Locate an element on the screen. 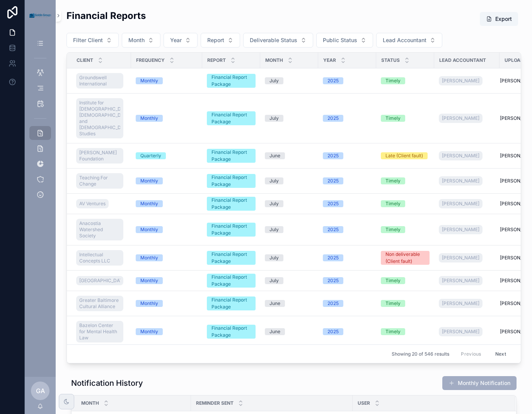  h2: Financial Reports is located at coordinates (106, 16).